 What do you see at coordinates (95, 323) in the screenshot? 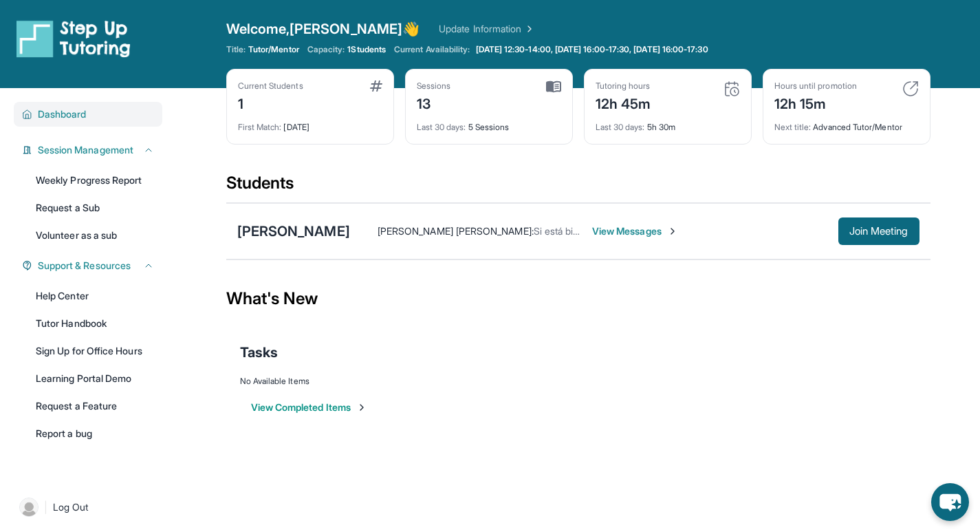
I see `a: Tutor Handbook` at bounding box center [95, 323].